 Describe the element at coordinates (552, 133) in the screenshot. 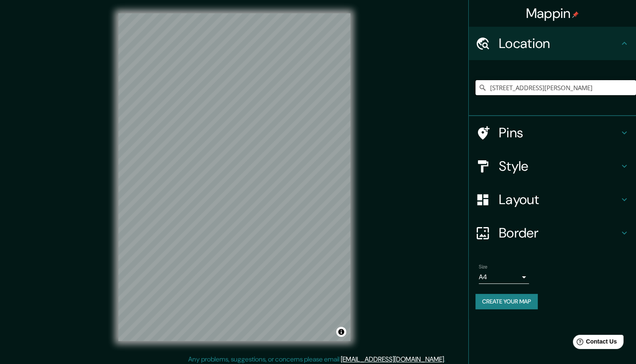

I see `div: Pins` at that location.